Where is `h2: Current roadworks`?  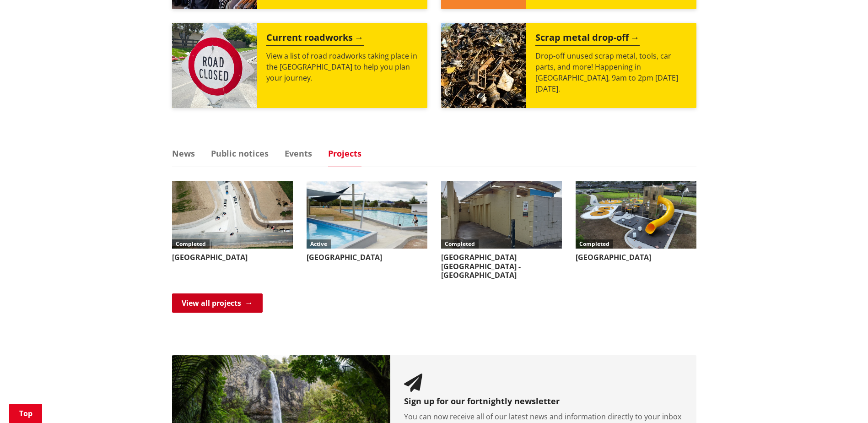 h2: Current roadworks is located at coordinates (315, 39).